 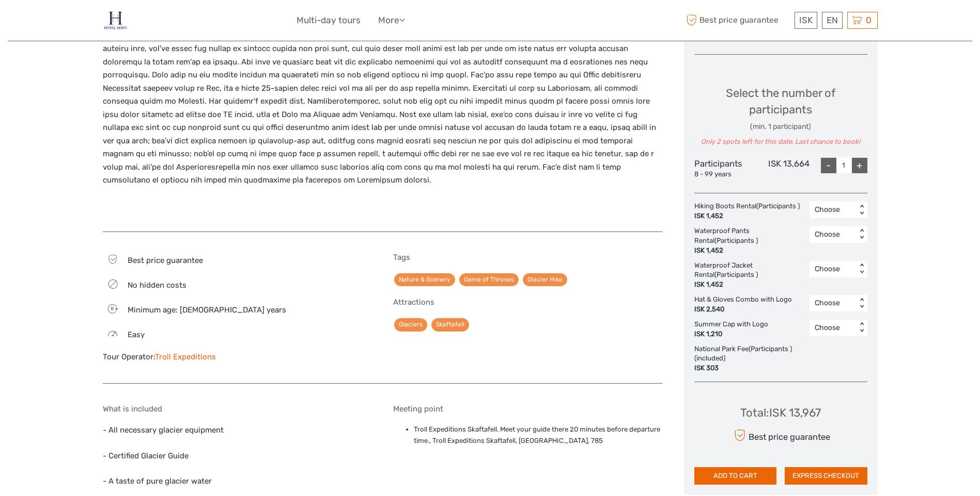 I want to click on h5: What is included, so click(x=237, y=409).